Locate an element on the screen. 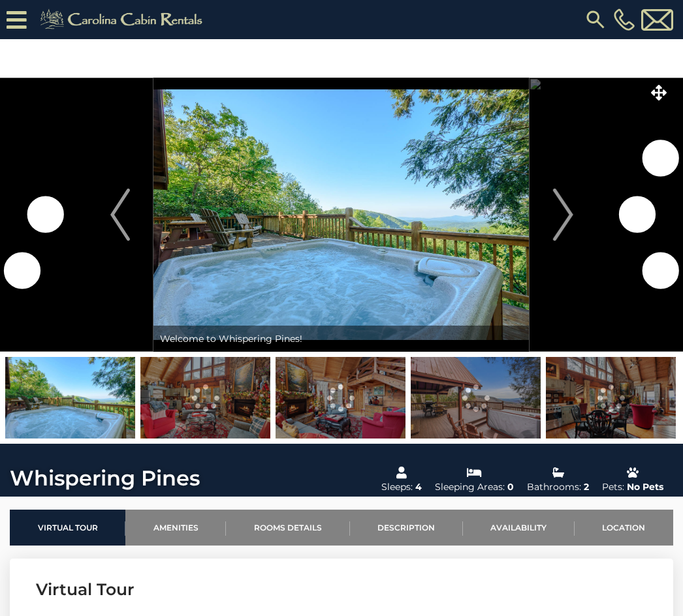 The width and height of the screenshot is (683, 616). div: Welcome to Whispering Pines! is located at coordinates (341, 339).